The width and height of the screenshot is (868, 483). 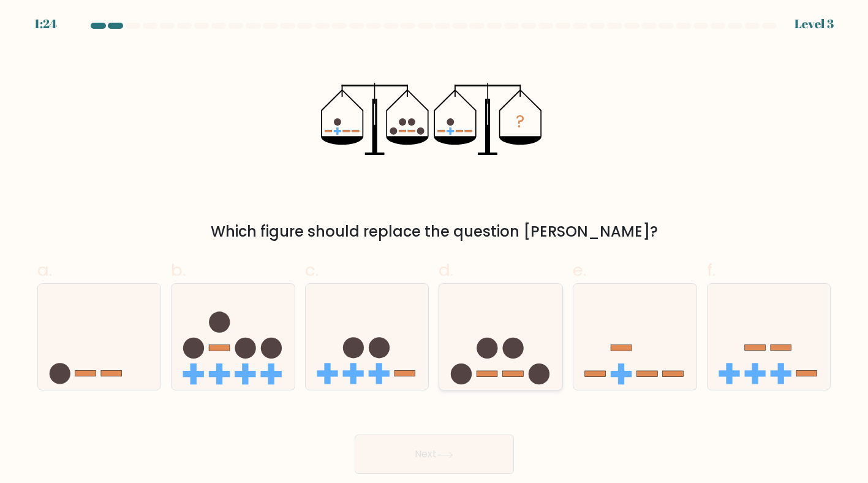 What do you see at coordinates (579, 269) in the screenshot?
I see `span: e.` at bounding box center [579, 269].